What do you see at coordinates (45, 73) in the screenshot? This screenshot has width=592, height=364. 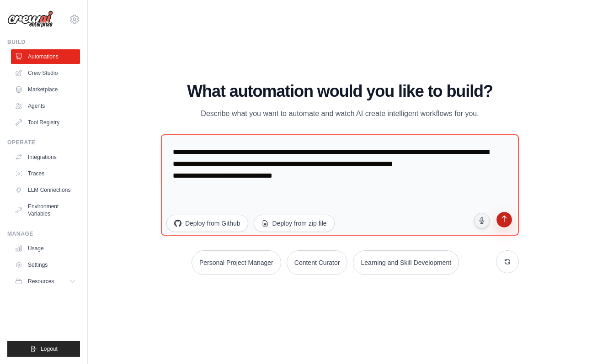 I see `a: Crew Studio` at bounding box center [45, 73].